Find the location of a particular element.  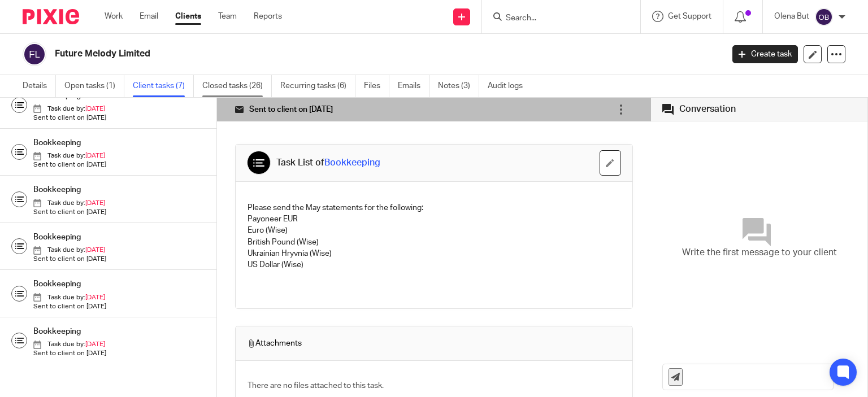

a: Emails is located at coordinates (414, 86).